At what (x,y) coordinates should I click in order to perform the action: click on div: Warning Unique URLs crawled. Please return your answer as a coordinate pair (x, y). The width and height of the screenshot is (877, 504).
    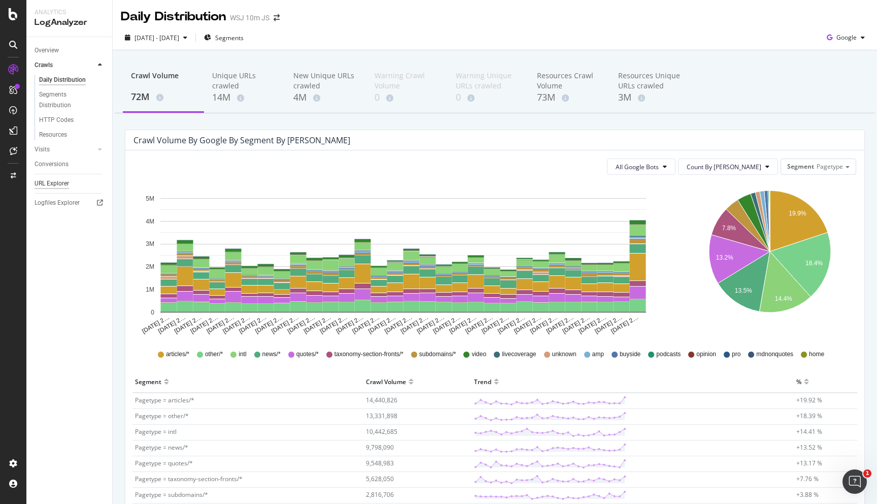
    Looking at the image, I should click on (488, 81).